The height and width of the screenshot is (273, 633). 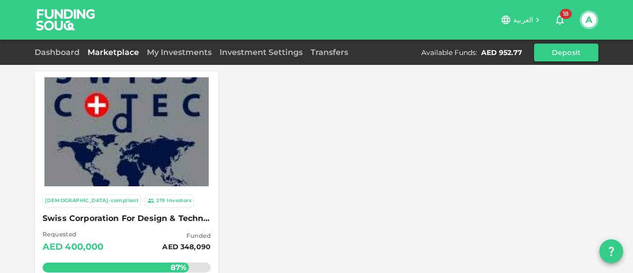 I want to click on button: A, so click(x=589, y=20).